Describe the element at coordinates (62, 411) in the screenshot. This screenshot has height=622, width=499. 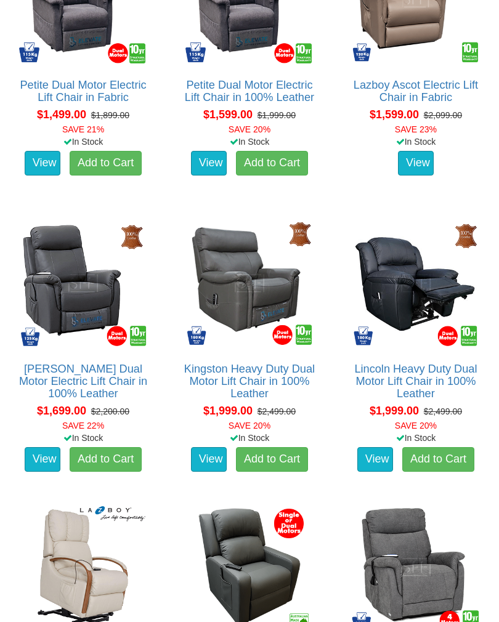
I see `span: $1,699.00` at that location.